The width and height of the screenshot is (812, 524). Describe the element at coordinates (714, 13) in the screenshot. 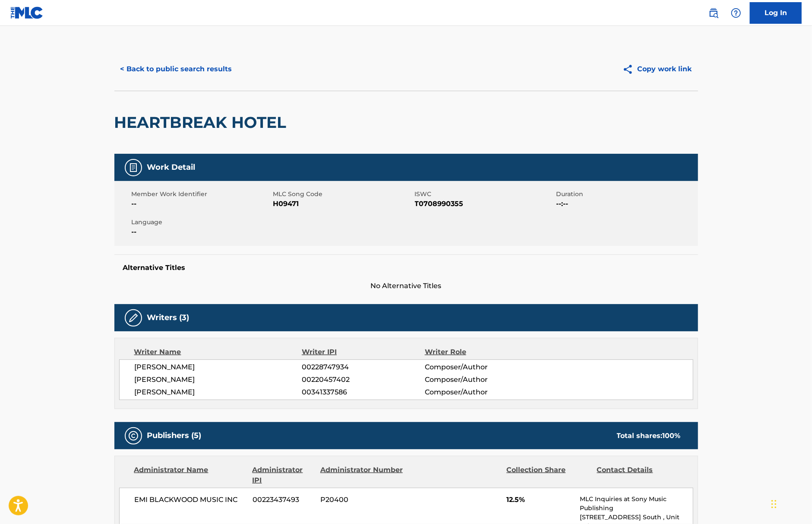

I see `img: search` at that location.